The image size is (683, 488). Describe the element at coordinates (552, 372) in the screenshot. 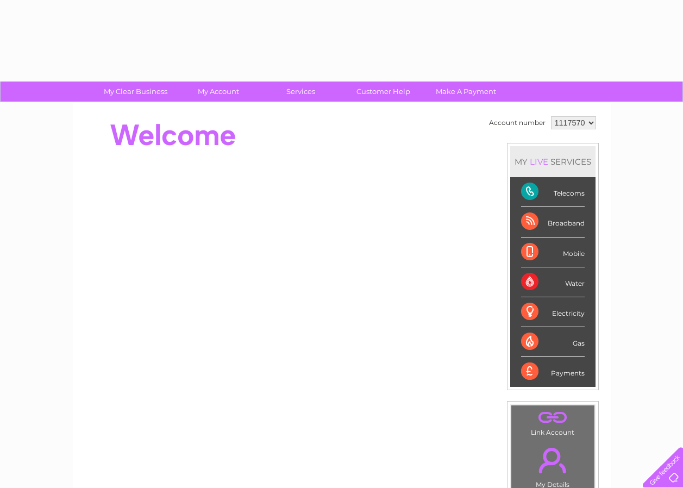

I see `div: Payments` at that location.